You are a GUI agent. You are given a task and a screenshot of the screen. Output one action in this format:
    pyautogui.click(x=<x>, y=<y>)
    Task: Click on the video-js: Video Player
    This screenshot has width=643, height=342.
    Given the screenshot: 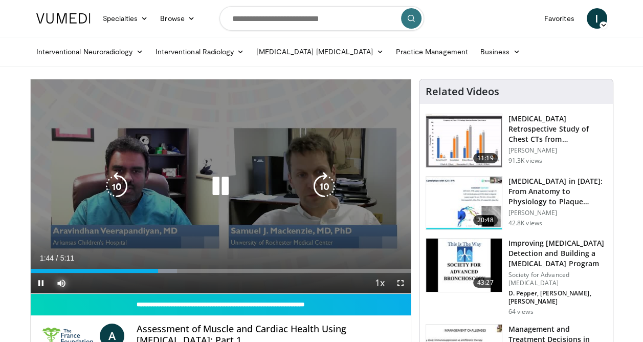 What is the action you would take?
    pyautogui.click(x=220, y=186)
    